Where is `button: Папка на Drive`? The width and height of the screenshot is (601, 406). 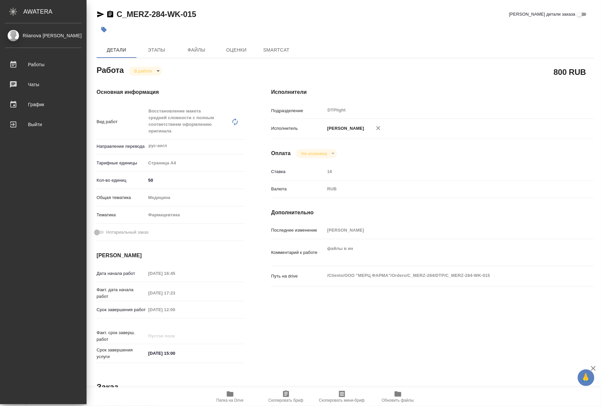
button: Папка на Drive is located at coordinates (230, 397).